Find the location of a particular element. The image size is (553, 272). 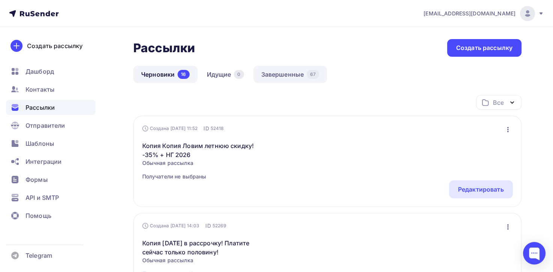

a: Формы is located at coordinates (51, 179).